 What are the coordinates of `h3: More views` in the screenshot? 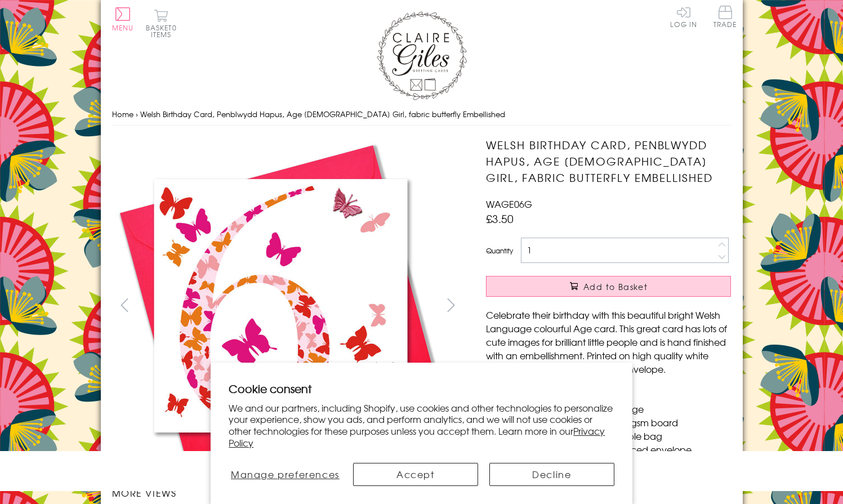 It's located at (288, 492).